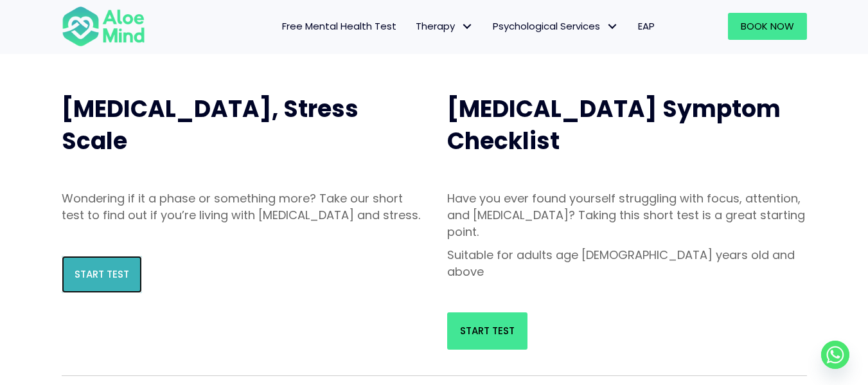 Image resolution: width=868 pixels, height=385 pixels. What do you see at coordinates (444, 26) in the screenshot?
I see `span: Therapy` at bounding box center [444, 26].